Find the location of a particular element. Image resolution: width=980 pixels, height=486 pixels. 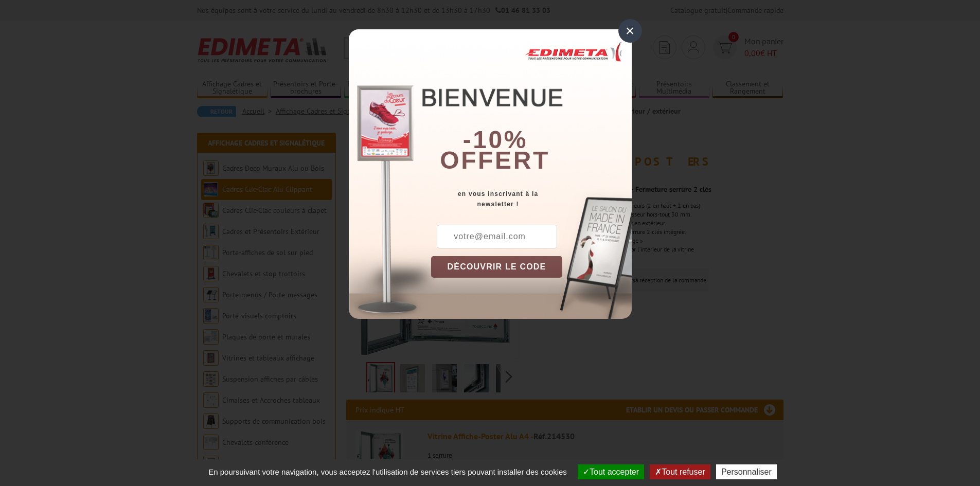

button: Personnaliser (fenêtre modale) is located at coordinates (746, 472).